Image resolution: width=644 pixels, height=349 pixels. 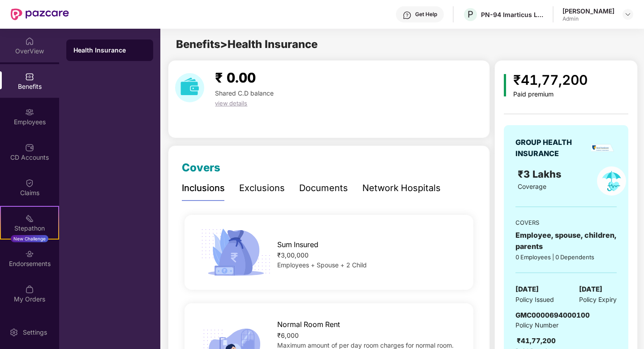 I want to click on span: Normal Room Rent, so click(x=309, y=325).